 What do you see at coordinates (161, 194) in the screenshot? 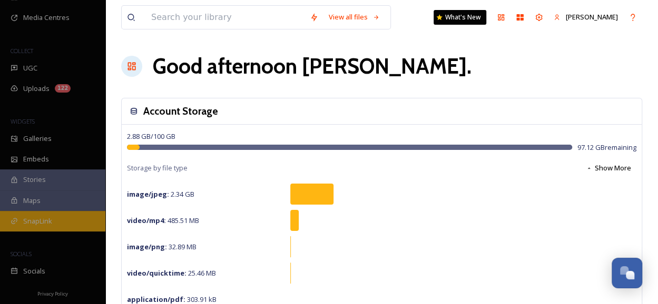
I see `span: 2.34 GB` at bounding box center [161, 194].